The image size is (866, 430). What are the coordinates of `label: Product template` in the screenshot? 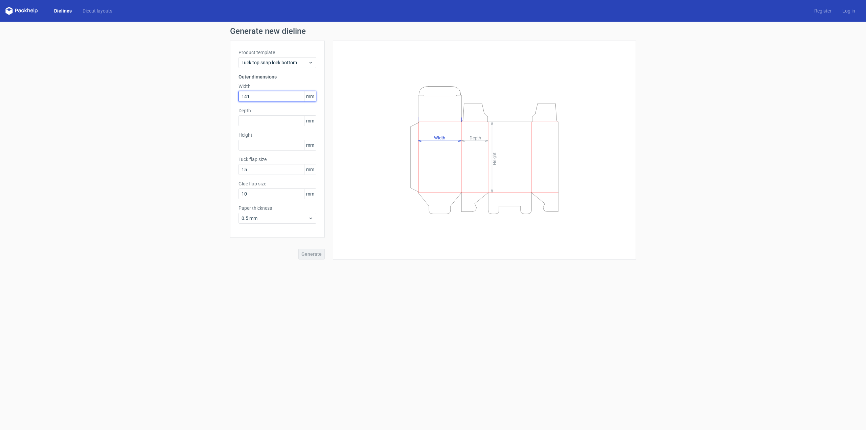 It's located at (277, 52).